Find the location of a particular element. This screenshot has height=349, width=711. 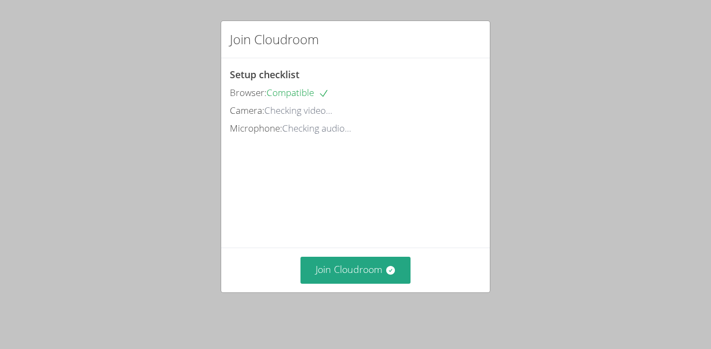

span: Checking video... is located at coordinates (298, 110).